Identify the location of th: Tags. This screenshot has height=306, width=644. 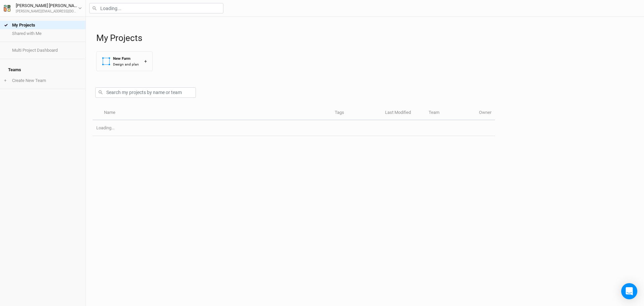
(357, 113).